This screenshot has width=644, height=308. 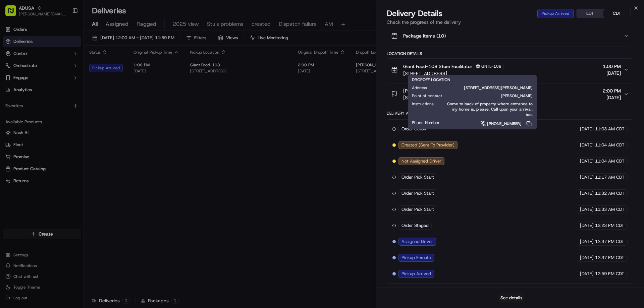 I want to click on a: 💻API Documentation, so click(x=82, y=101).